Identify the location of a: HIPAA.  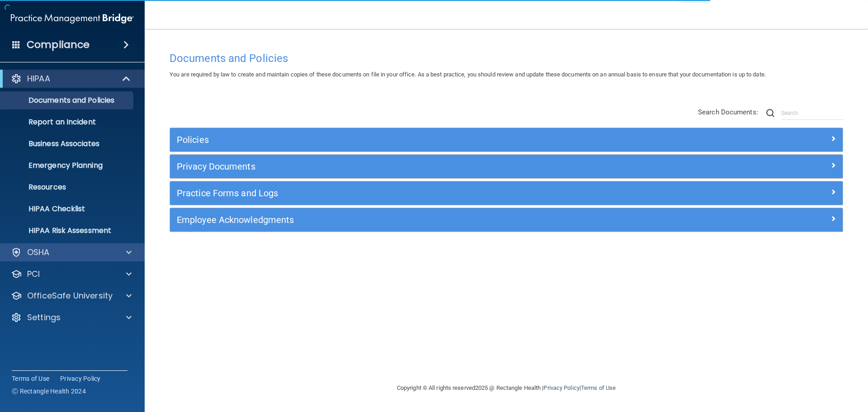
(71, 78).